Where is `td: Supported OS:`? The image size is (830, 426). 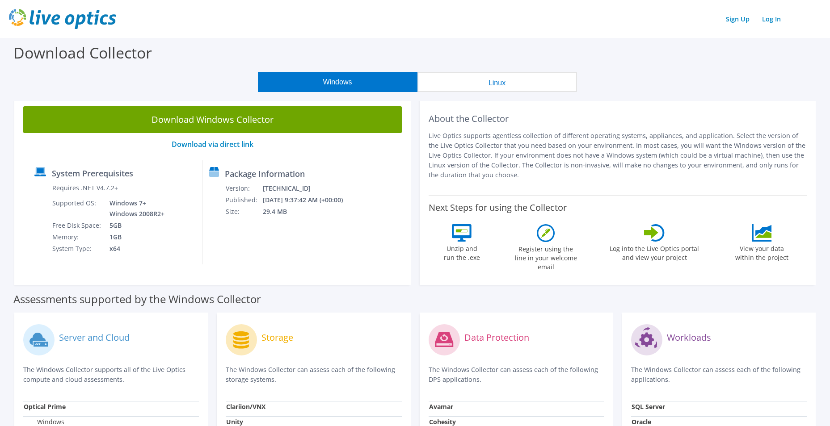 td: Supported OS: is located at coordinates (77, 209).